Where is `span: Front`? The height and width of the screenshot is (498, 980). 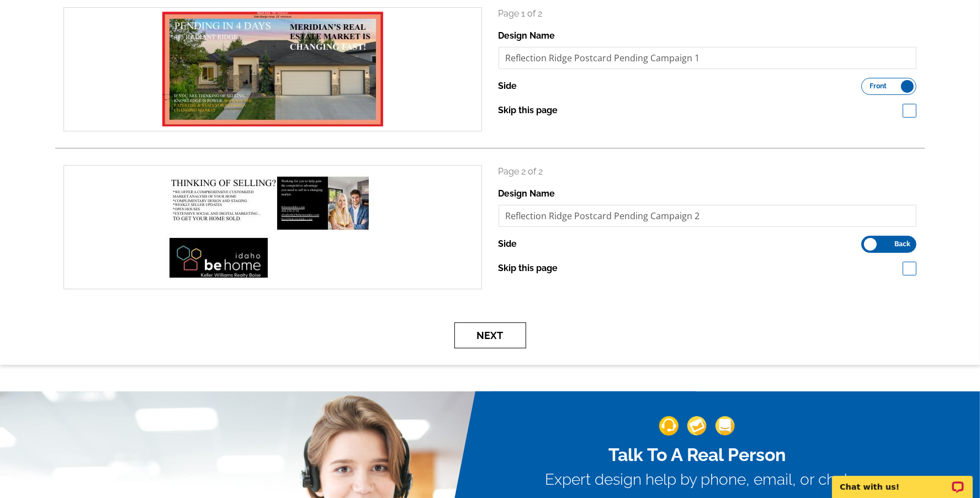 span: Front is located at coordinates (879, 86).